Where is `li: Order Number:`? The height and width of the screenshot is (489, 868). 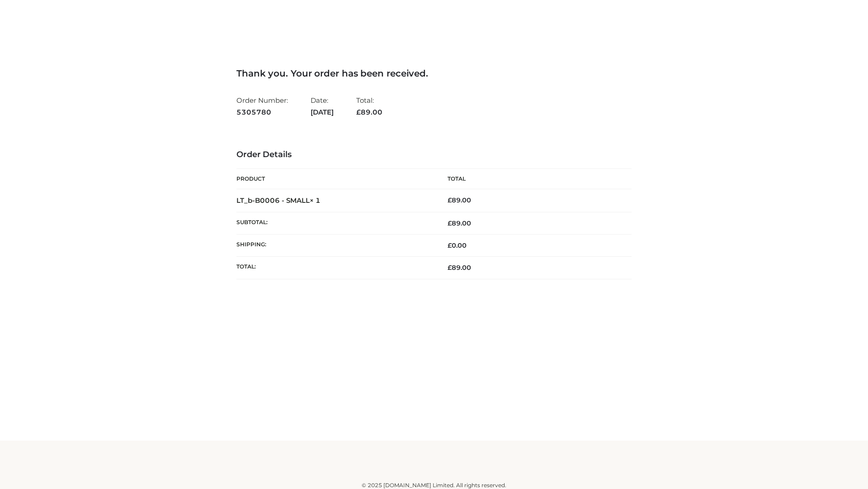 li: Order Number: is located at coordinates (263, 106).